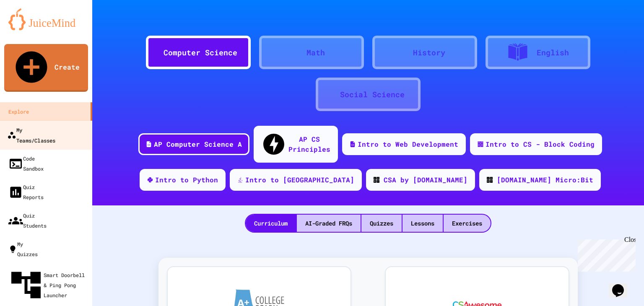 The width and height of the screenshot is (644, 306). What do you see at coordinates (26, 192) in the screenshot?
I see `div: Quiz Reports` at bounding box center [26, 192].